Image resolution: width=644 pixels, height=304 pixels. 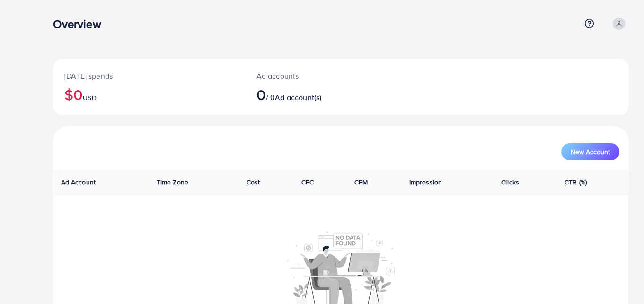 I want to click on span: Time Zone, so click(x=172, y=182).